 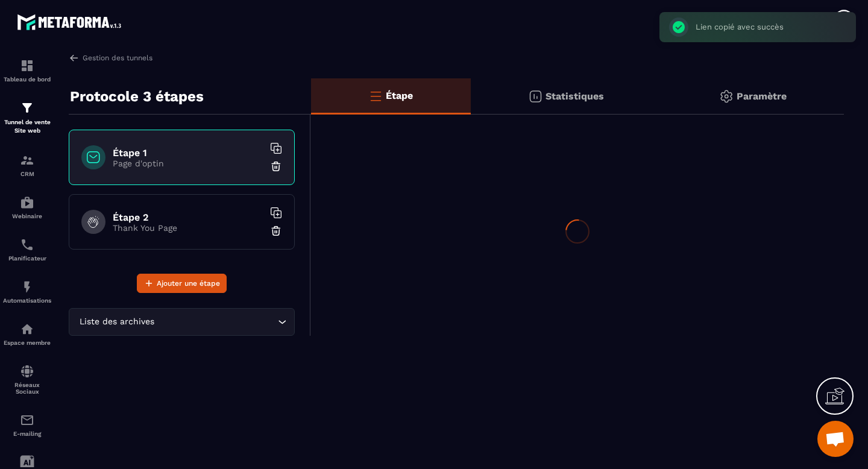 I want to click on img: logo, so click(x=71, y=22).